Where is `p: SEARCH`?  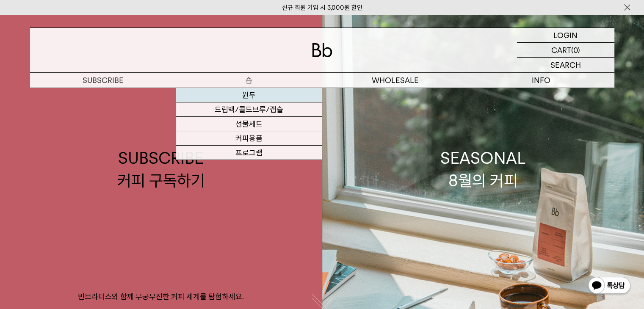 p: SEARCH is located at coordinates (566, 65).